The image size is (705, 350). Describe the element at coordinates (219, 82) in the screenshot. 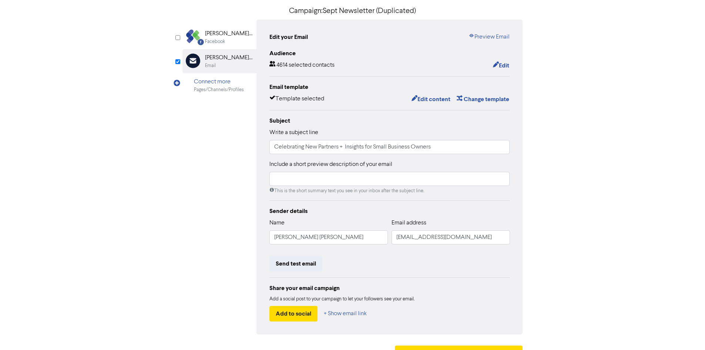

I see `div: Connect more` at that location.